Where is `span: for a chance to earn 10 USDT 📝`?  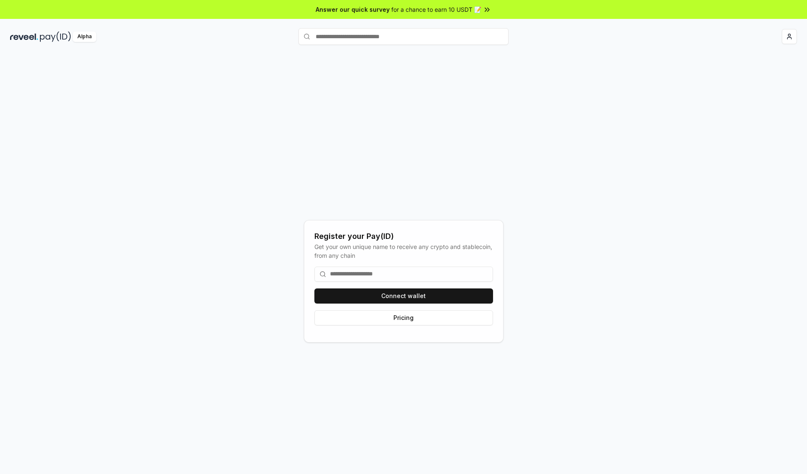
span: for a chance to earn 10 USDT 📝 is located at coordinates (436, 9).